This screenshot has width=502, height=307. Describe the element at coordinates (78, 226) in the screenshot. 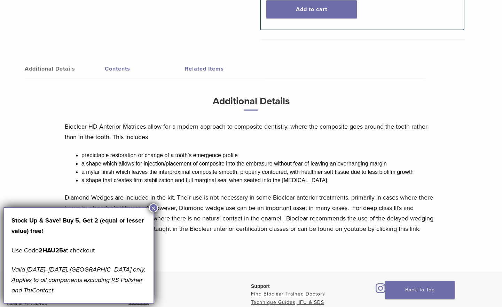

I see `strong: Stock Up & Save! Buy 5, Get 2 (equal or lesser value) free!` at that location.